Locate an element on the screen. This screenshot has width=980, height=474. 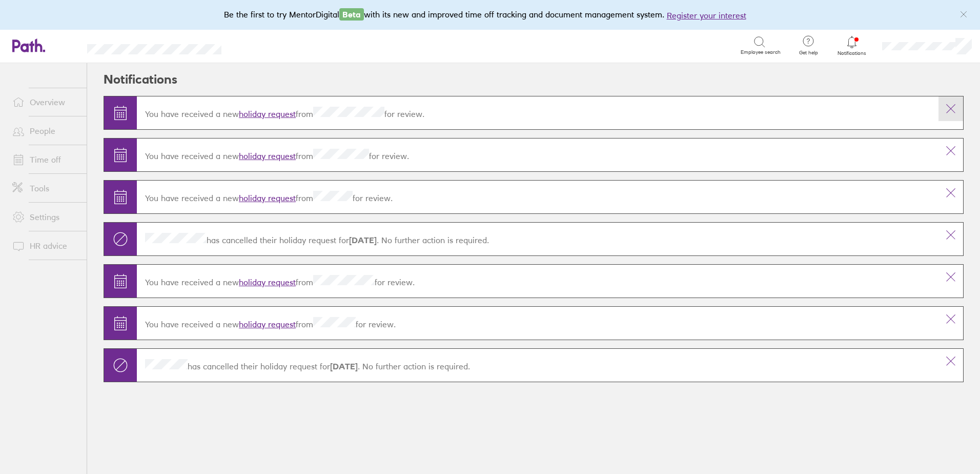
a: Notifications is located at coordinates (852, 46).